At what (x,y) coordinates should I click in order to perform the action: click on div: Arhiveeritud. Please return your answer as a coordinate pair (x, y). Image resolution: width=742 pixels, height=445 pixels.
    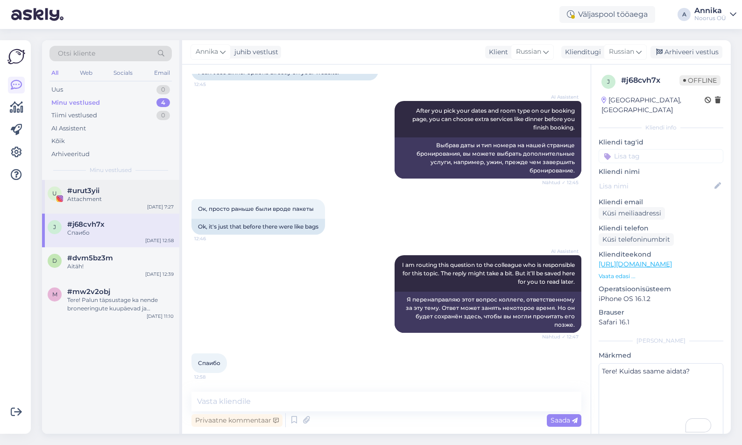
    Looking at the image, I should click on (71, 154).